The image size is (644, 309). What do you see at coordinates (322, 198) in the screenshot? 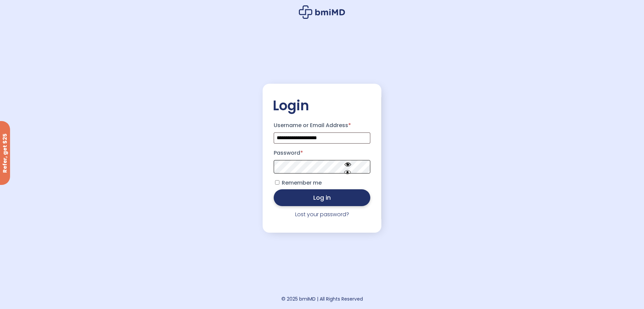
I see `button: Log in` at bounding box center [322, 198].